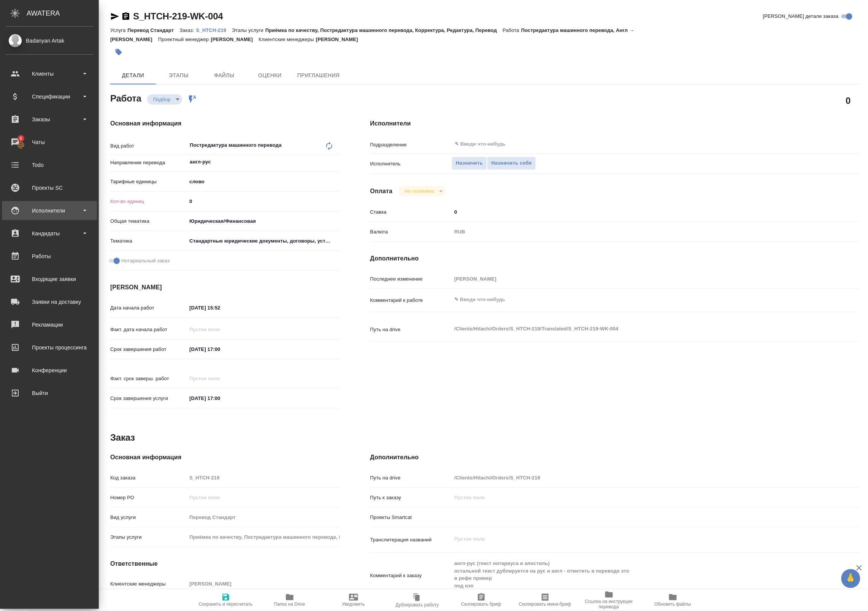 Image resolution: width=868 pixels, height=611 pixels. I want to click on div: Todo, so click(50, 165).